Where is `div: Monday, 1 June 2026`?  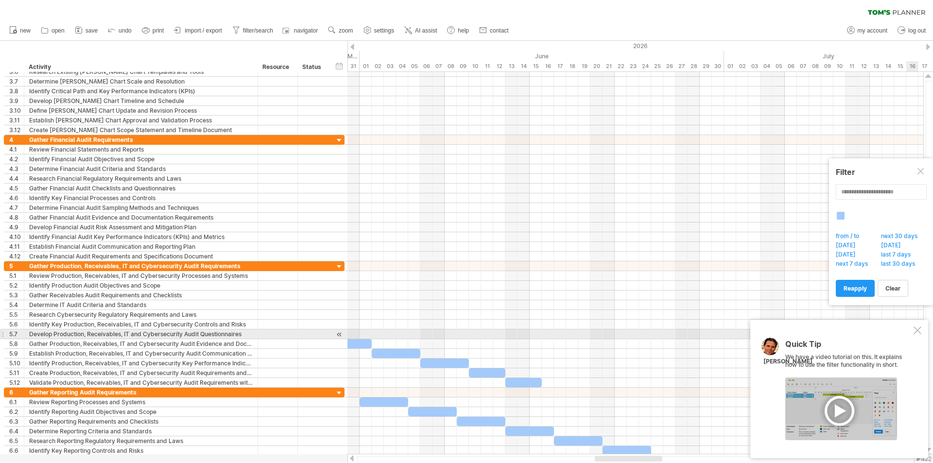 div: Monday, 1 June 2026 is located at coordinates (365, 66).